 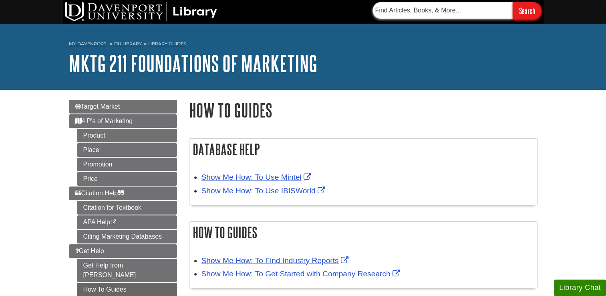 What do you see at coordinates (141, 12) in the screenshot?
I see `img: DU Library` at bounding box center [141, 12].